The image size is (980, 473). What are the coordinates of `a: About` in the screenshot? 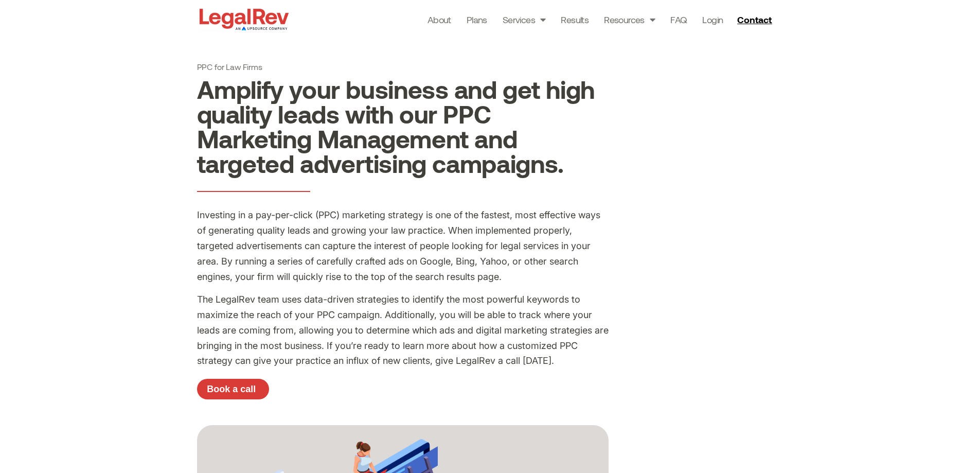 It's located at (440, 20).